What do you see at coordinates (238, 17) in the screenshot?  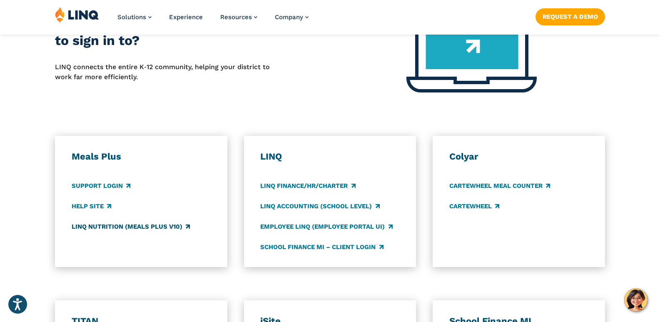 I see `a: Resources` at bounding box center [238, 17].